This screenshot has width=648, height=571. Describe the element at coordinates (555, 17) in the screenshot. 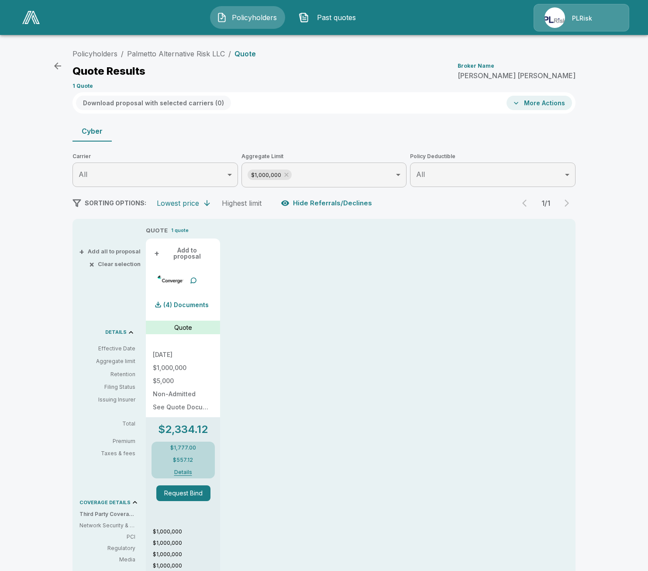

I see `img: Agency Icon` at that location.